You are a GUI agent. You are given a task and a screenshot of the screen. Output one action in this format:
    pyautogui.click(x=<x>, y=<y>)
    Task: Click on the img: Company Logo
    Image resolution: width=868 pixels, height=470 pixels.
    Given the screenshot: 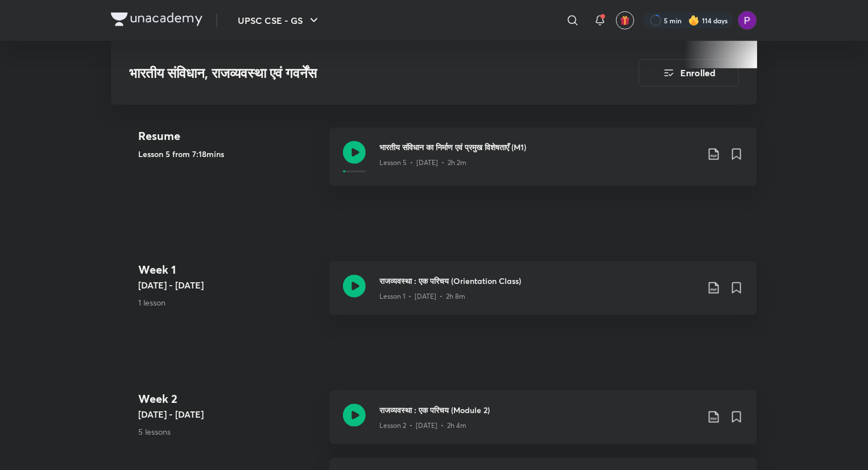 What is the action you would take?
    pyautogui.click(x=156, y=19)
    